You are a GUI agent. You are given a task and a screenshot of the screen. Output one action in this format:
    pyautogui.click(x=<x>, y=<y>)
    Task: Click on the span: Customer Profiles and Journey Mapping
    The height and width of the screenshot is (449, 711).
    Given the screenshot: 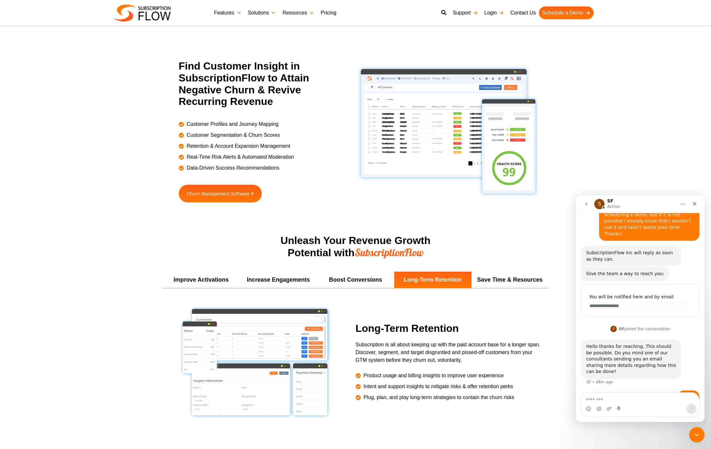 What is the action you would take?
    pyautogui.click(x=232, y=124)
    